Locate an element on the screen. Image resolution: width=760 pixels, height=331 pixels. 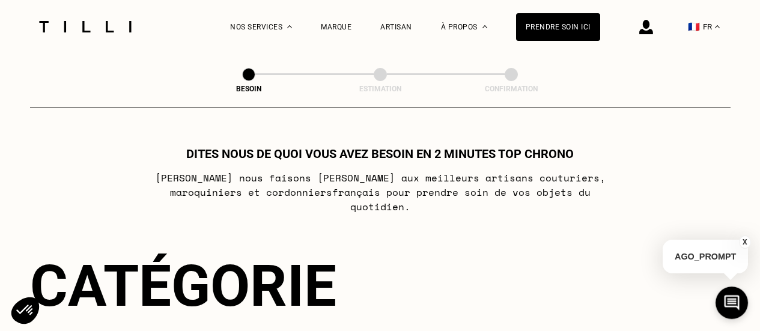
img: icône connexion is located at coordinates (646, 27).